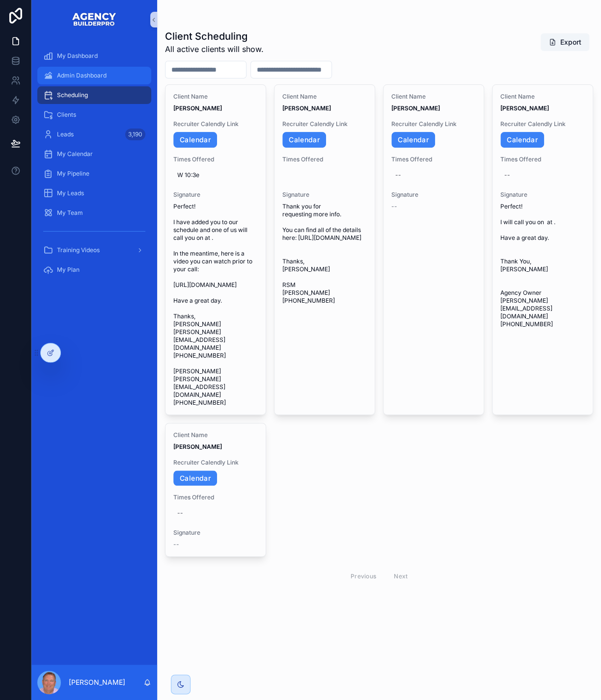 The image size is (601, 700). Describe the element at coordinates (135, 135) in the screenshot. I see `div: 3,190` at that location.